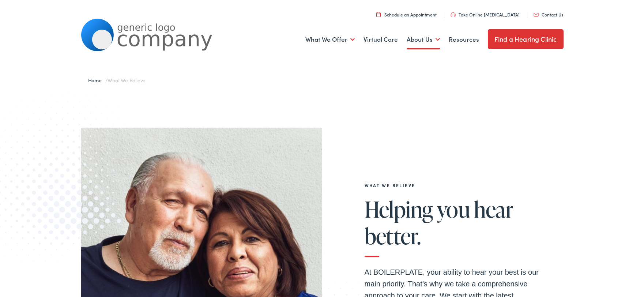 This screenshot has width=644, height=297. What do you see at coordinates (493, 209) in the screenshot?
I see `span: hear` at bounding box center [493, 209].